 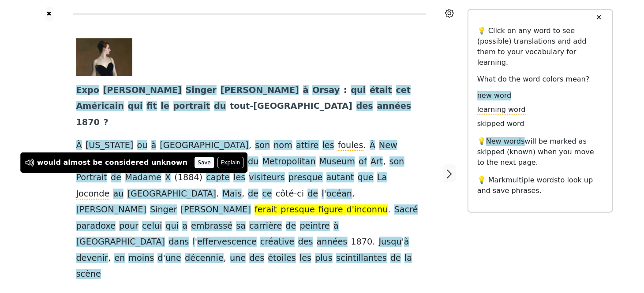 I want to click on span: océan, so click(x=339, y=194).